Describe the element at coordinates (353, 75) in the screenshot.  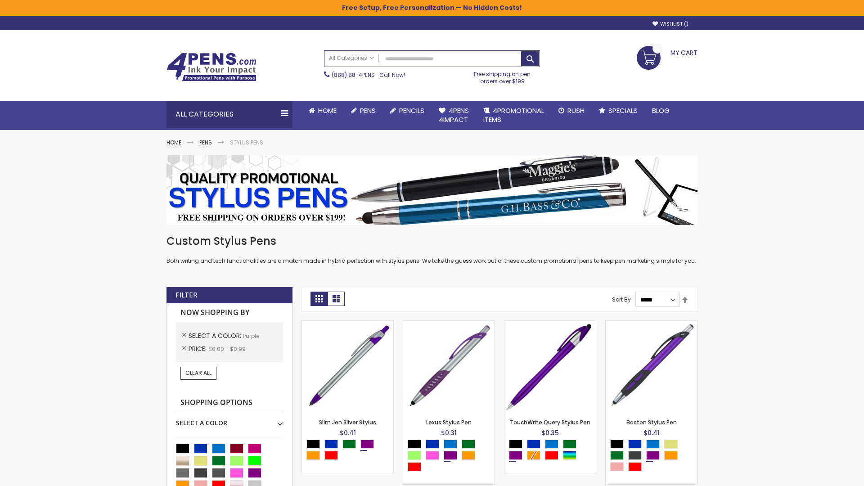
I see `a: (888) 88-4PENS` at that location.